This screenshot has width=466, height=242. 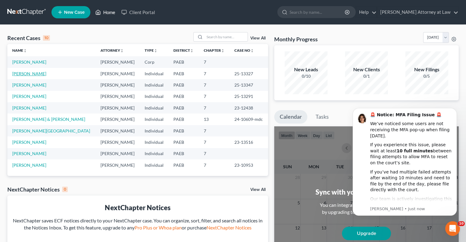 I want to click on div: New Clients, so click(x=366, y=70).